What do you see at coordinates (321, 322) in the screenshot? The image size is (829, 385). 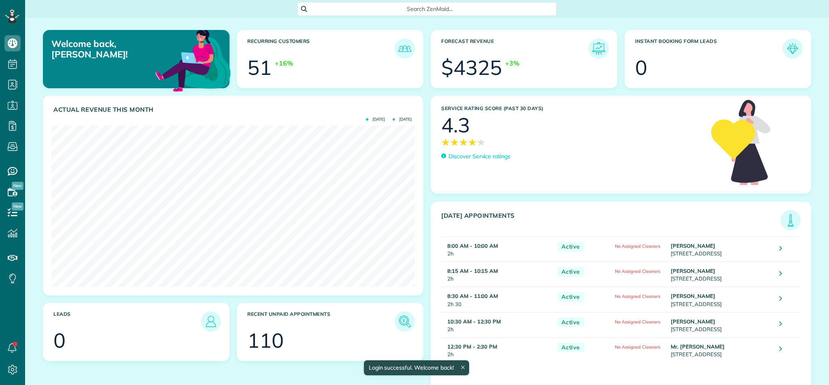 I see `h3: Recent unpaid appointments` at bounding box center [321, 322].